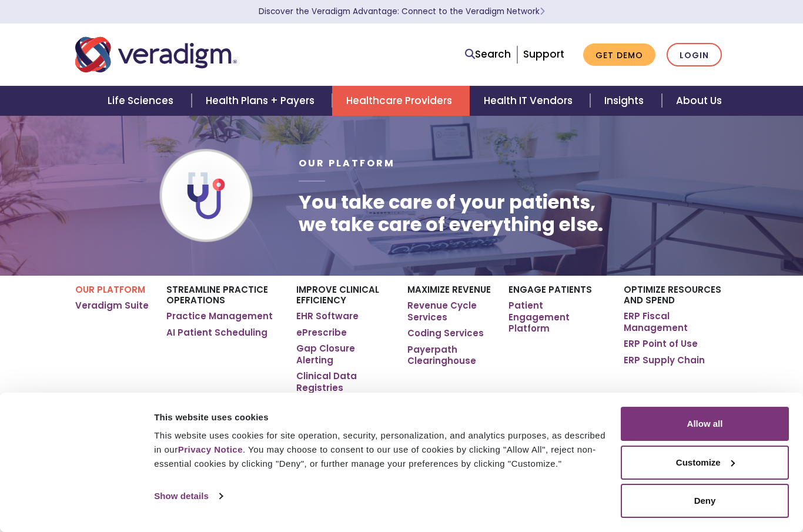 The image size is (803, 532). I want to click on h1: You take care of your patients, we take care of everything else., so click(451, 214).